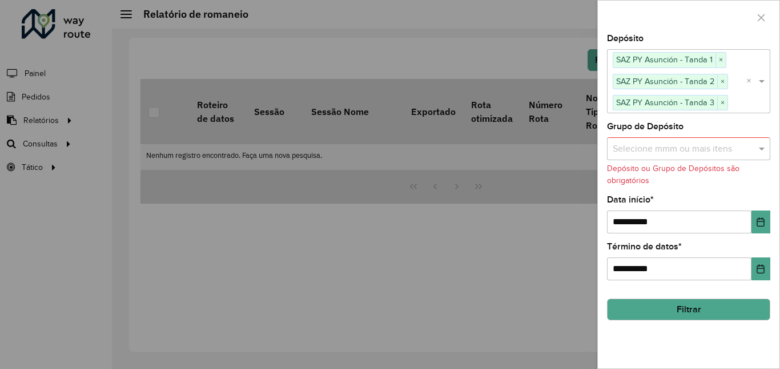  Describe the element at coordinates (674, 174) in the screenshot. I see `formly-validation-message: Depósito ou Grupo de Depósitos são obrigatórios` at that location.